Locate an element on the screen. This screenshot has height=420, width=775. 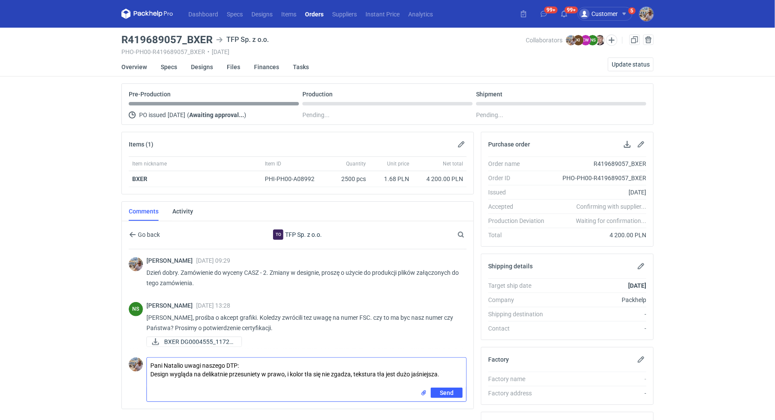
figcaption: KI is located at coordinates (579, 40).